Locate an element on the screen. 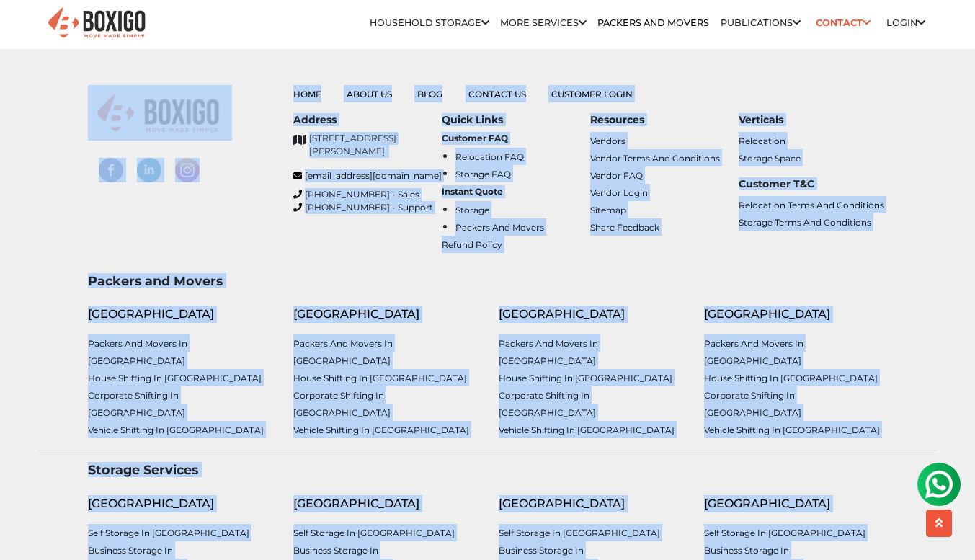  a: More services is located at coordinates (544, 22).